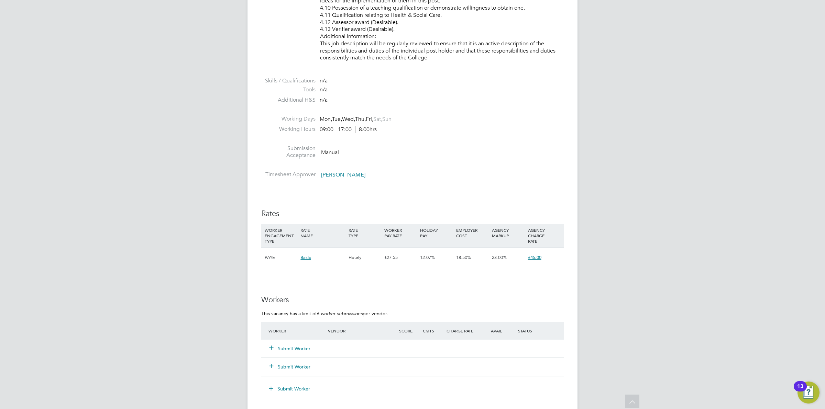  What do you see at coordinates (400, 258) in the screenshot?
I see `div: £27.55` at bounding box center [400, 258].